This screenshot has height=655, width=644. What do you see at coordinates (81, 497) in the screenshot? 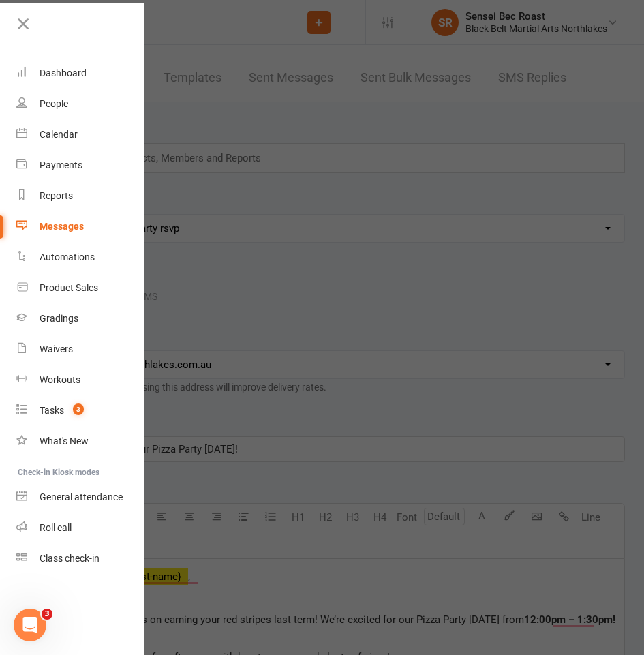
I see `a: General attendance kiosk mode` at bounding box center [81, 497].